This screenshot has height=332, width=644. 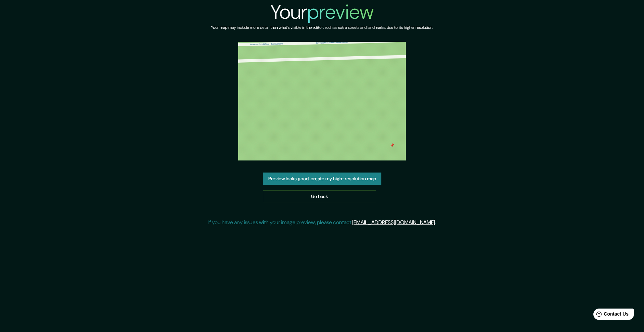 What do you see at coordinates (320, 196) in the screenshot?
I see `a: Go back` at bounding box center [320, 196].